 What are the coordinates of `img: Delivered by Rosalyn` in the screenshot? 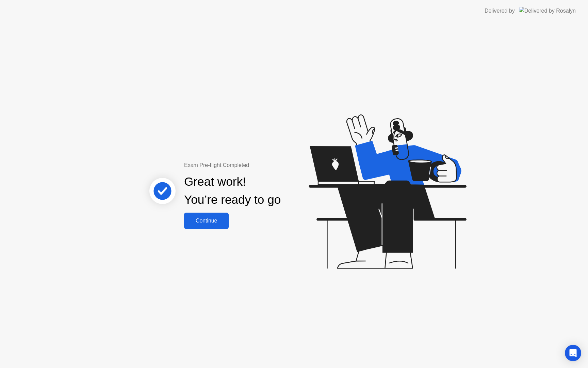 It's located at (547, 11).